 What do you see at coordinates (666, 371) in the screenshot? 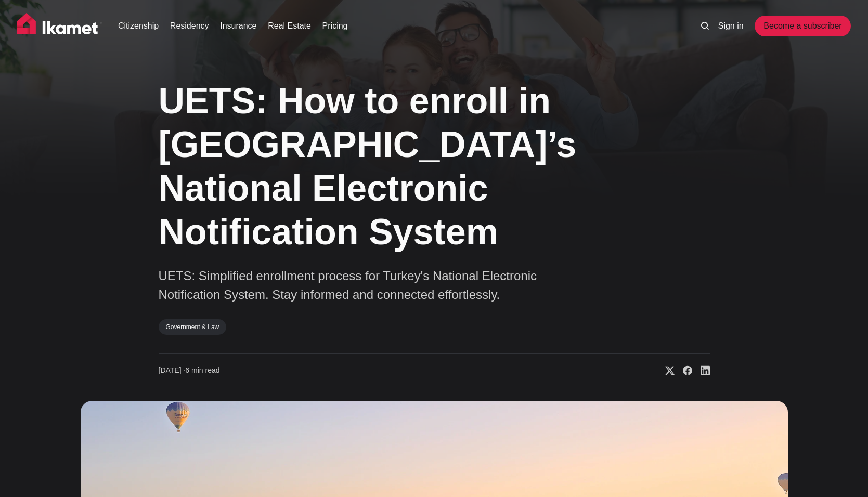
I see `a: Share on X` at bounding box center [666, 371].